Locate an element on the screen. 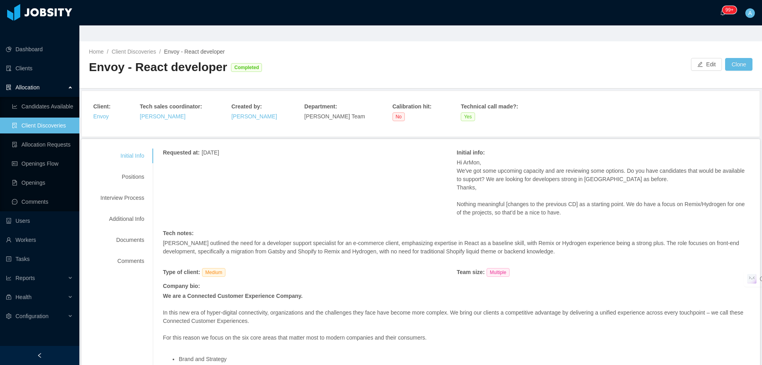 The width and height of the screenshot is (762, 365). a: Home is located at coordinates (96, 52).